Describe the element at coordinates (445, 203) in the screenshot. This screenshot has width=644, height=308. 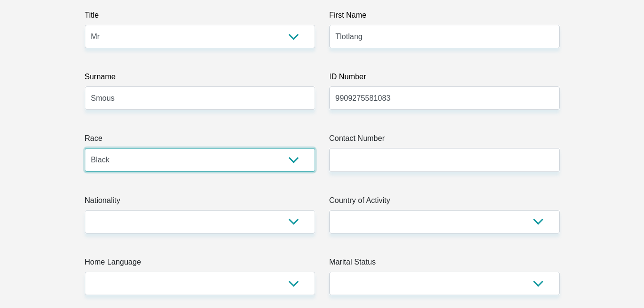
I see `label: Country of Activity` at that location.